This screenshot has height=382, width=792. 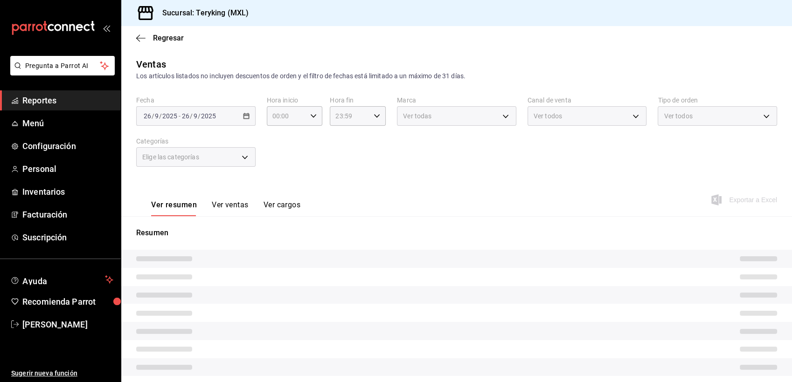 What do you see at coordinates (358, 100) in the screenshot?
I see `label: Hora fin` at bounding box center [358, 100].